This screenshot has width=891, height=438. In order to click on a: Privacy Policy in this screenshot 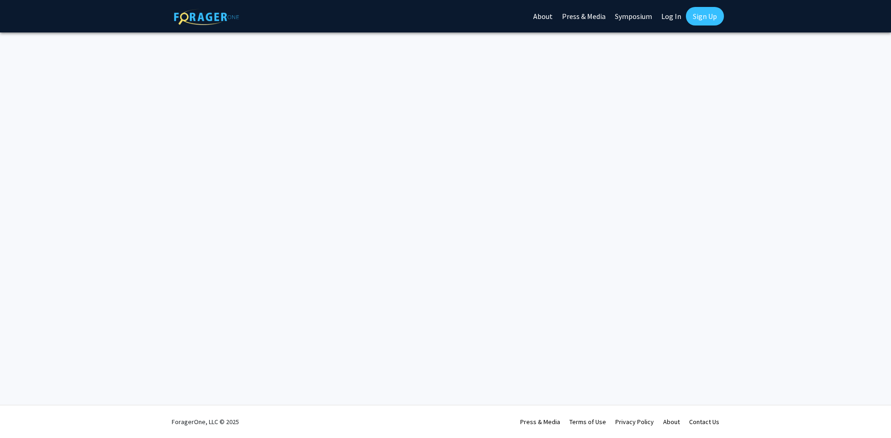, I will do `click(634, 422)`.